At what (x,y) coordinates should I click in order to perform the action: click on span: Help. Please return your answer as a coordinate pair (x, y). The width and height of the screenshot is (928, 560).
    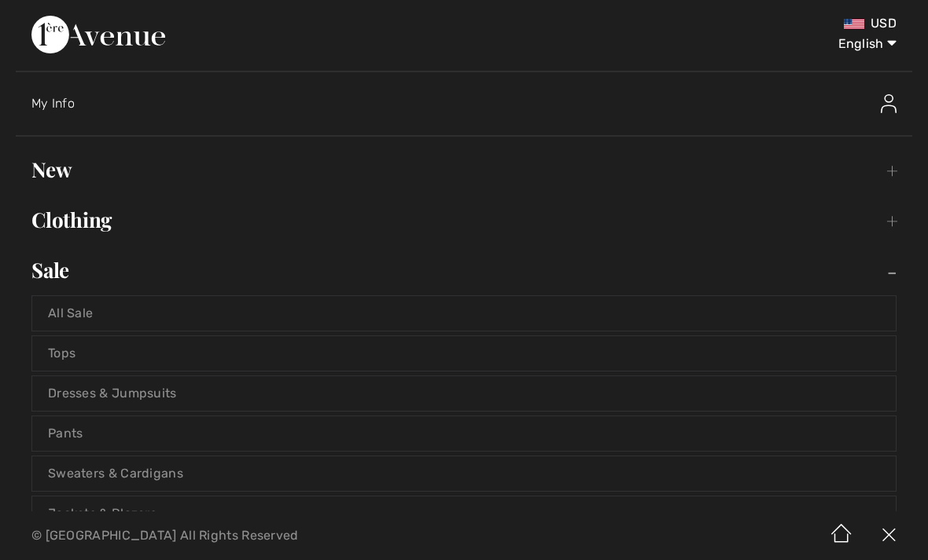
    Looking at the image, I should click on (52, 18).